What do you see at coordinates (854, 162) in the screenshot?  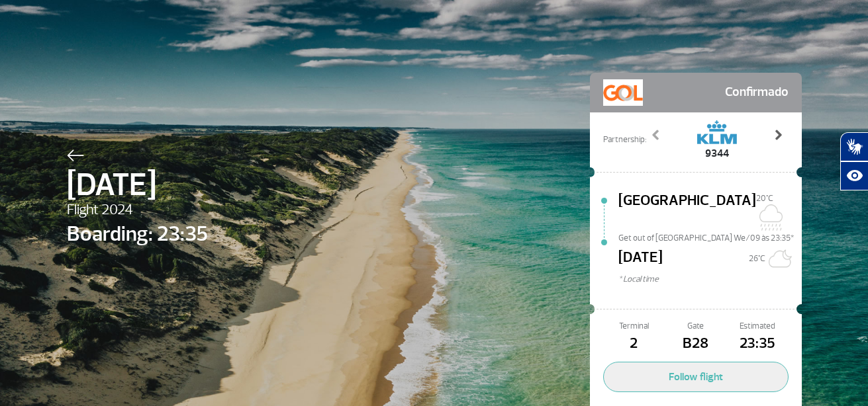 I see `div: Plugin de acessibilidade da Hand Talk.` at bounding box center [854, 162].